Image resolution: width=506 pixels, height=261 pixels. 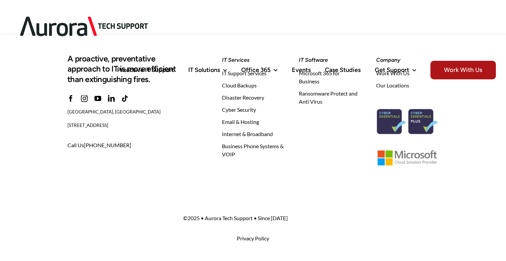 What do you see at coordinates (307, 70) in the screenshot?
I see `nav: Main Menu` at bounding box center [307, 70].